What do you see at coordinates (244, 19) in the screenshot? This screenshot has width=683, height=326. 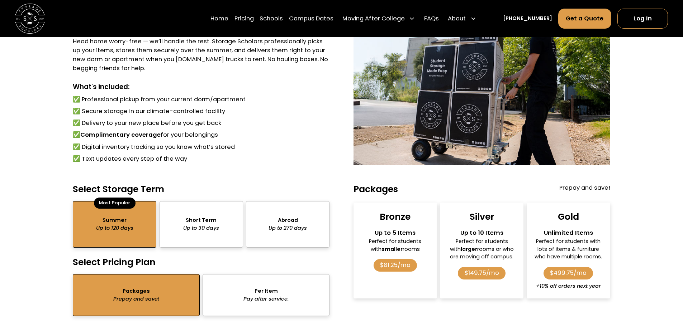 I see `a: Pricing` at bounding box center [244, 19].